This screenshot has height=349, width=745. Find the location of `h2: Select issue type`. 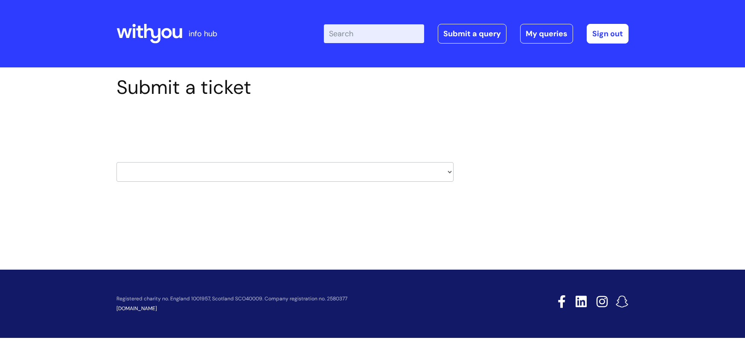

h2: Select issue type is located at coordinates (285, 126).